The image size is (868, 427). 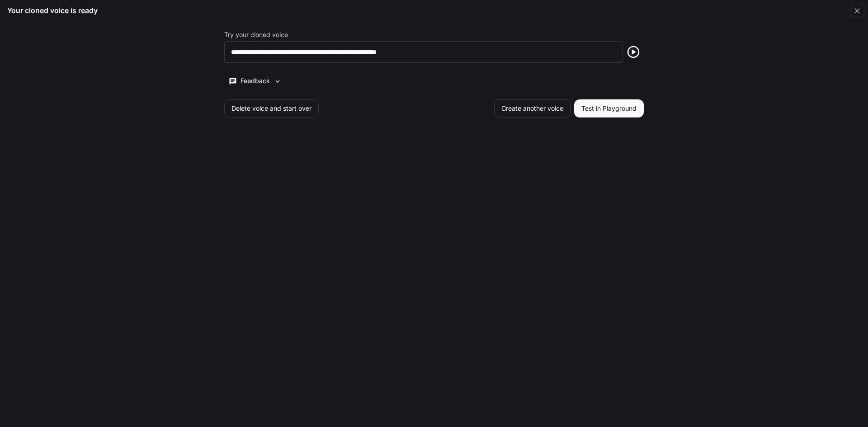 I want to click on button: Test in Playground, so click(x=609, y=108).